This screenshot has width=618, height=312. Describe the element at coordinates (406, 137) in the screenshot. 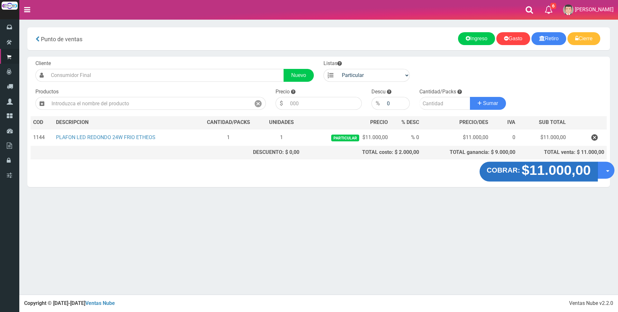

I see `td: % 0` at that location.